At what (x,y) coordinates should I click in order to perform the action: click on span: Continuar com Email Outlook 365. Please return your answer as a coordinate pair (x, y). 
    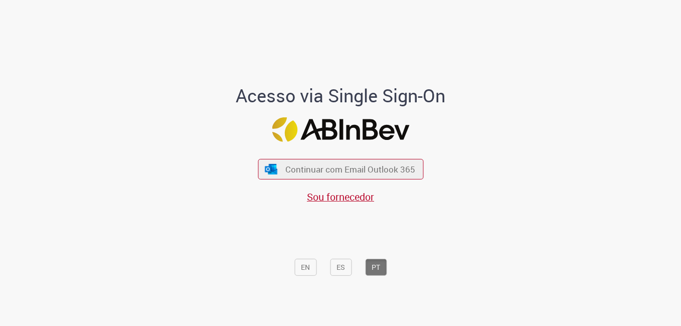
    Looking at the image, I should click on (350, 169).